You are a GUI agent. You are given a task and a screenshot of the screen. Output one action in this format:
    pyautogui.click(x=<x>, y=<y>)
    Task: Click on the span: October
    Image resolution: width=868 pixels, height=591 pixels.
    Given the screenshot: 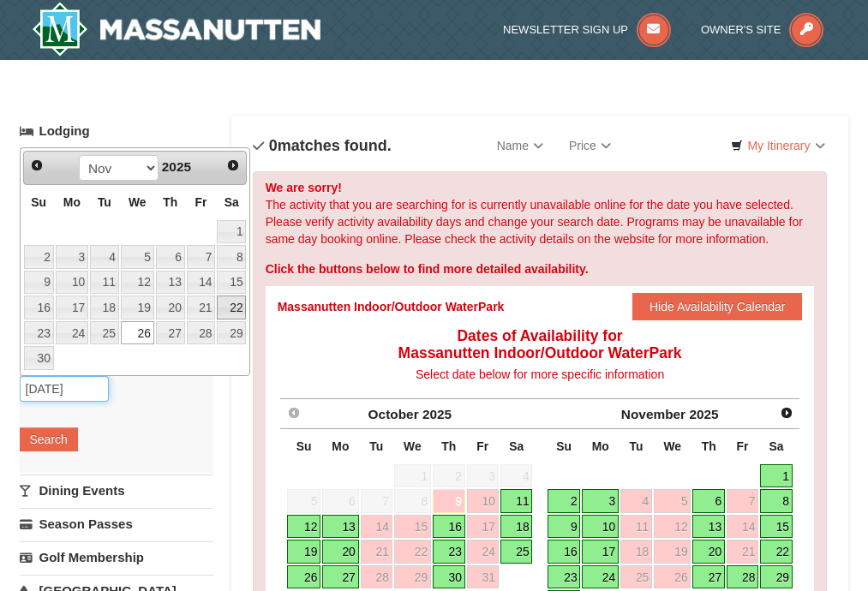 What is the action you would take?
    pyautogui.click(x=393, y=413)
    